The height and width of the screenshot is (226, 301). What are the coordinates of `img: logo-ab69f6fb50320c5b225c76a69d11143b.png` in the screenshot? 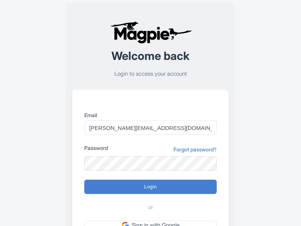 It's located at (151, 32).